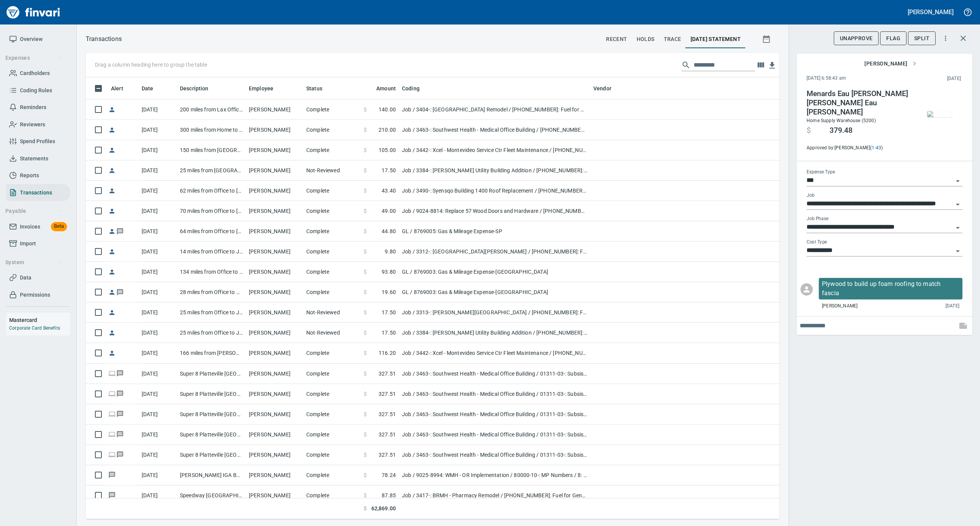 The width and height of the screenshot is (980, 526). I want to click on span: Reminders, so click(33, 107).